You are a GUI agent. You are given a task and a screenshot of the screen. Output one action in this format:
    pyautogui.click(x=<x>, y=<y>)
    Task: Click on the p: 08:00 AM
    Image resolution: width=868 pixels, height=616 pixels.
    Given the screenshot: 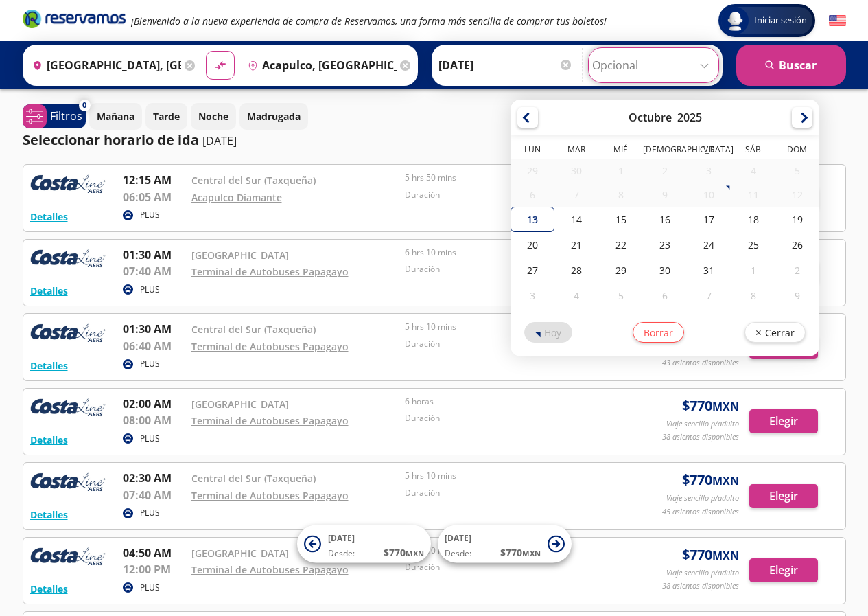 What is the action you would take?
    pyautogui.click(x=154, y=420)
    